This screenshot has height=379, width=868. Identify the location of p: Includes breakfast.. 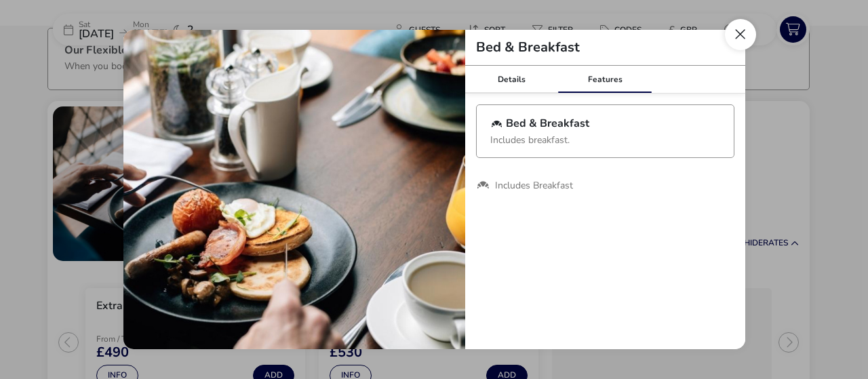
(605, 137).